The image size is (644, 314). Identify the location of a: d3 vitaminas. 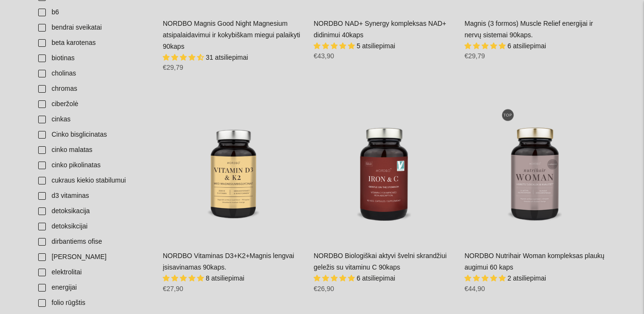
(92, 196).